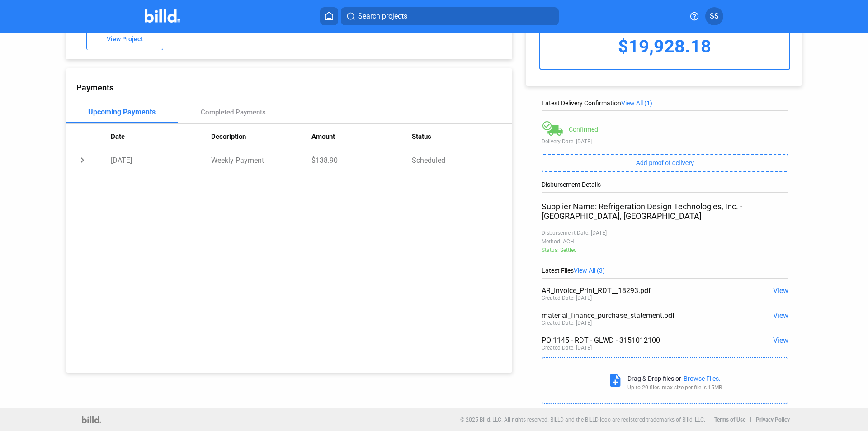 The height and width of the screenshot is (431, 868). I want to click on button: View Project, so click(124, 39).